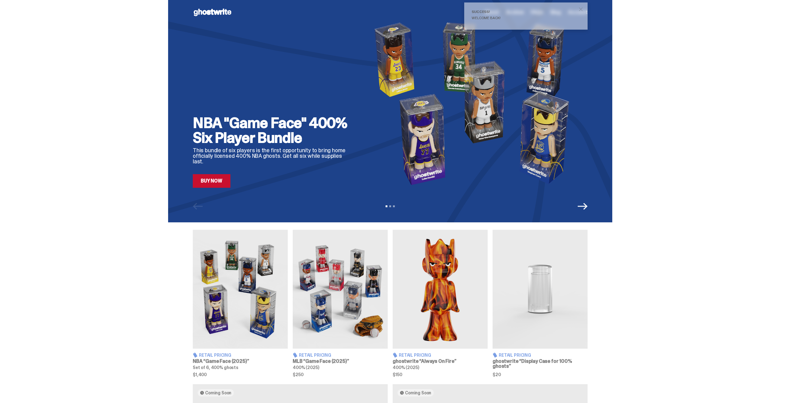 The width and height of the screenshot is (785, 403). Describe the element at coordinates (524, 18) in the screenshot. I see `div: Welcome back!` at that location.